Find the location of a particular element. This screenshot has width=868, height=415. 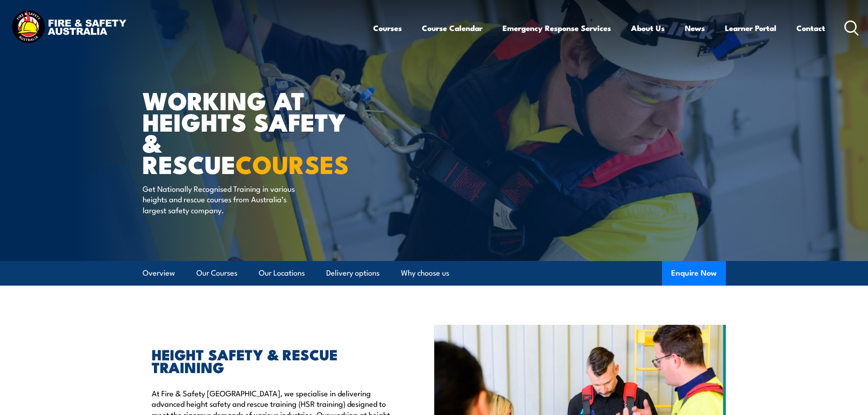

h2: HEIGHT SAFETY & RESCUE TRAINING is located at coordinates (272, 360).